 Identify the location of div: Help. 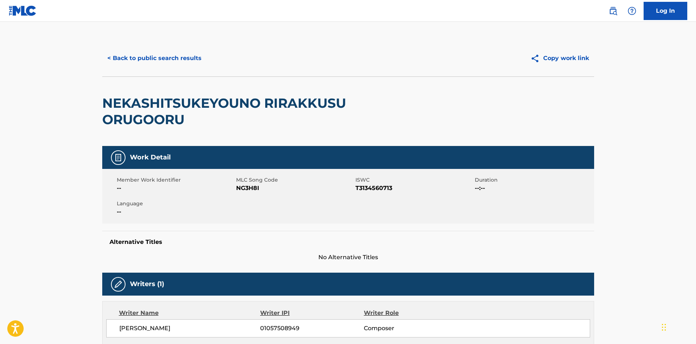
(632, 11).